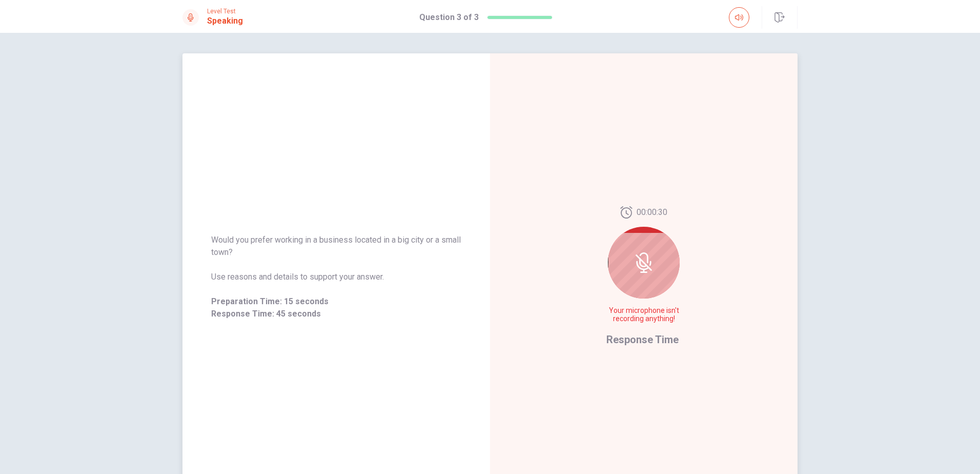 This screenshot has width=980, height=474. Describe the element at coordinates (225, 11) in the screenshot. I see `span: Level Test` at that location.